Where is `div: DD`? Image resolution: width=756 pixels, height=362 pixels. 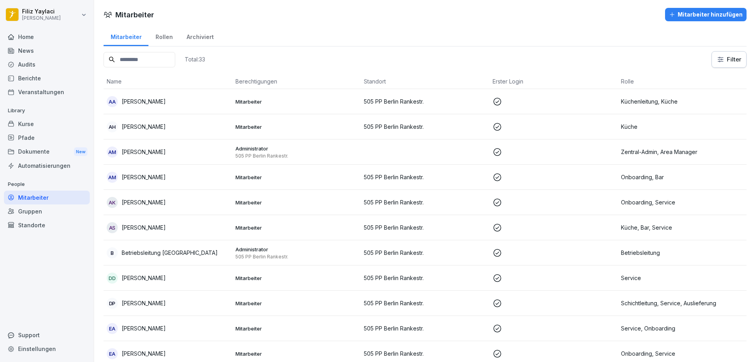
div: DD is located at coordinates (112, 278).